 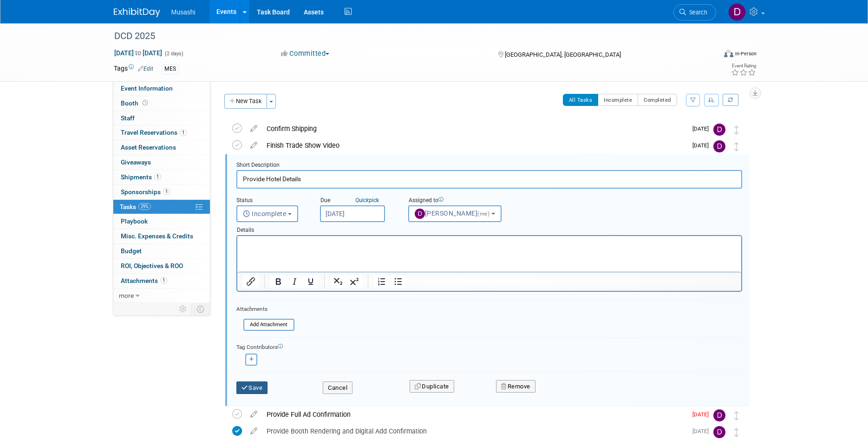 I want to click on button: Completed, so click(x=657, y=100).